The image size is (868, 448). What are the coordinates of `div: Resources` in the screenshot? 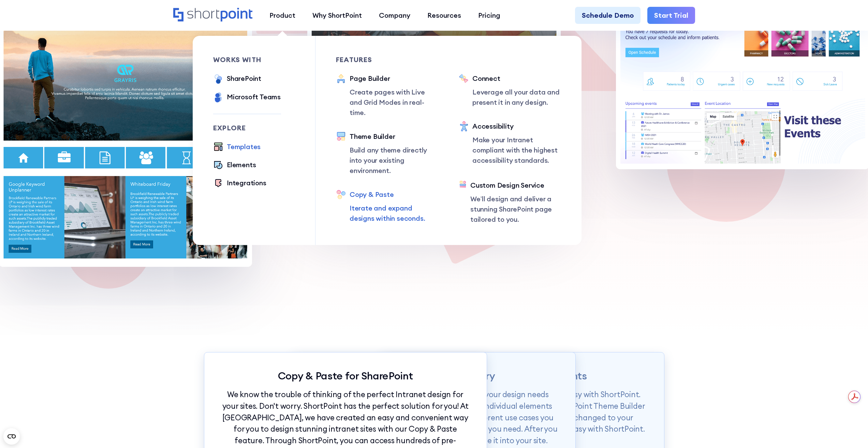 It's located at (444, 16).